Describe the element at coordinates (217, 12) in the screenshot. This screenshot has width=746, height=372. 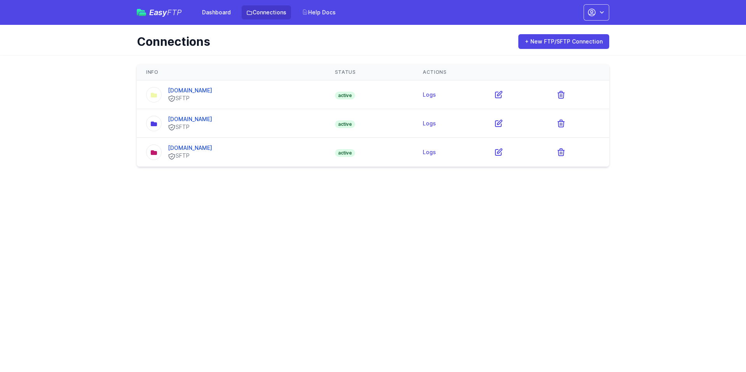
I see `a: Dashboard` at that location.